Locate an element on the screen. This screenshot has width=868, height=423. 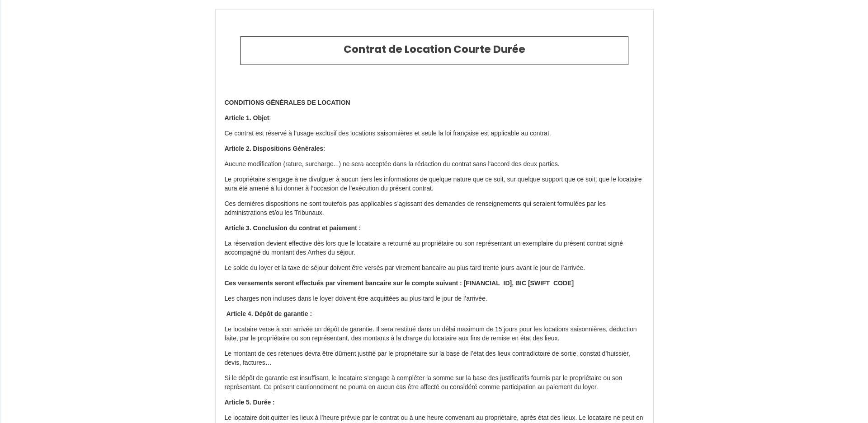
p: Ce contrat est réservé à l’usage exclusif des locations saisonnières et seule la loi française es... is located at coordinates (434, 134).